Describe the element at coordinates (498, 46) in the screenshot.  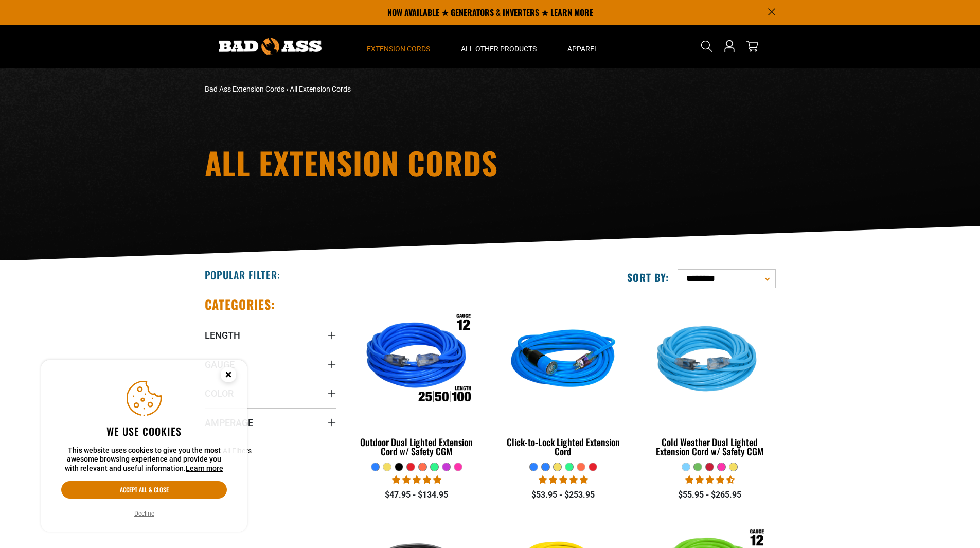
I see `summary: All Other Products` at that location.